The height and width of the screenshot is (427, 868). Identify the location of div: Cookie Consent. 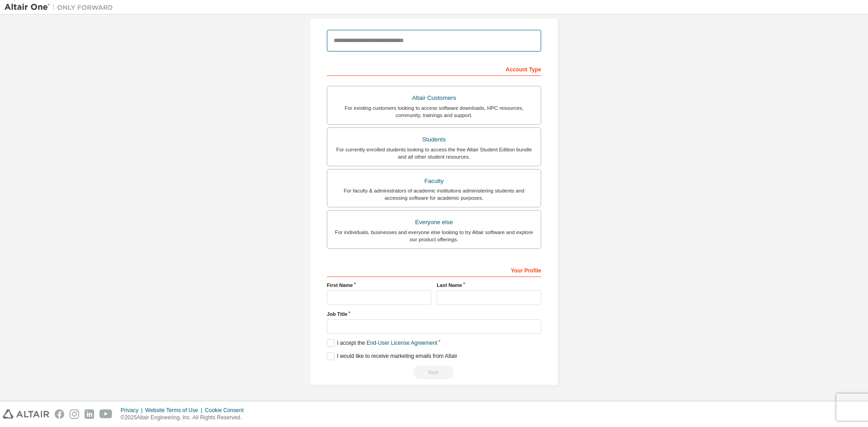
(227, 411).